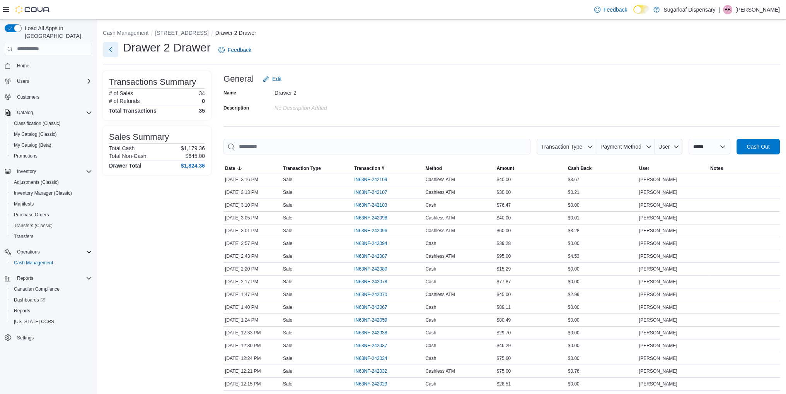  I want to click on button: Method, so click(459, 168).